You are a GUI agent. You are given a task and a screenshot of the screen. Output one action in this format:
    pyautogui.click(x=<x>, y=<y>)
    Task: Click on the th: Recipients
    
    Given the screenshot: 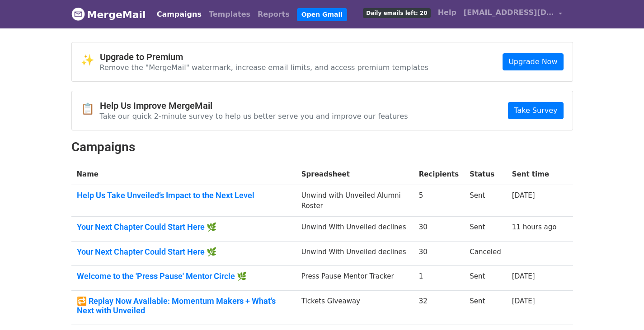 What is the action you would take?
    pyautogui.click(x=439, y=174)
    